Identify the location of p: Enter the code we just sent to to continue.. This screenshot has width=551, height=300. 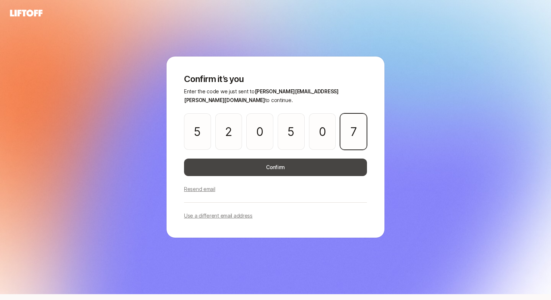
(275, 96).